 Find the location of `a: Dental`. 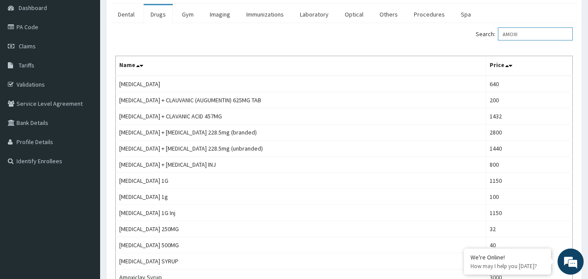

a: Dental is located at coordinates (126, 14).